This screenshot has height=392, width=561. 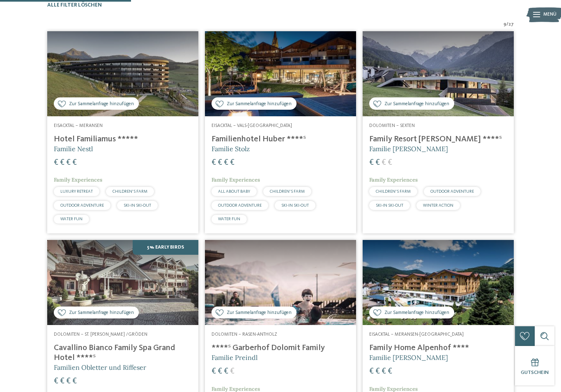 What do you see at coordinates (100, 368) in the screenshot?
I see `span: Familien Obletter und Riffeser` at bounding box center [100, 368].